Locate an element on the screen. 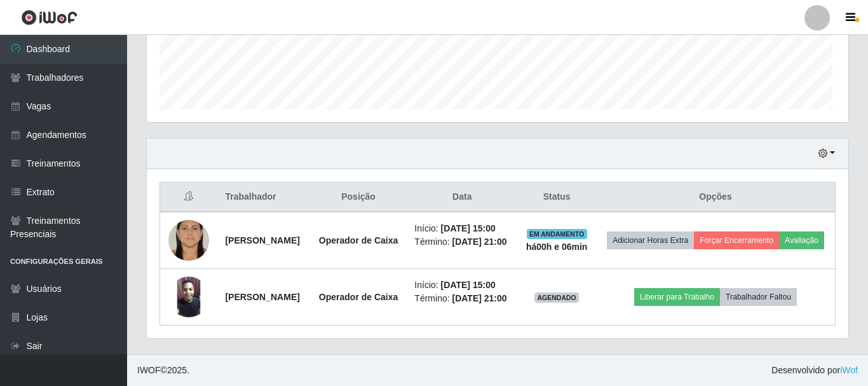 This screenshot has height=386, width=868. strong: há 00 h e 06 min is located at coordinates (557, 247).